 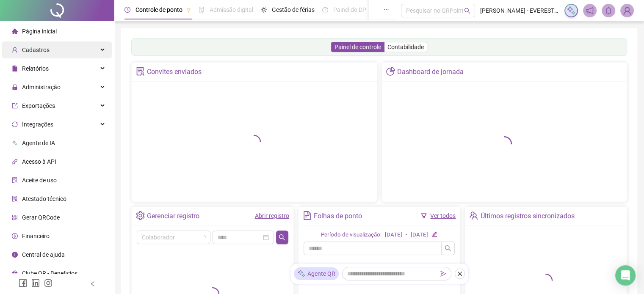 What do you see at coordinates (15, 255) in the screenshot?
I see `span: info-circle` at bounding box center [15, 255].